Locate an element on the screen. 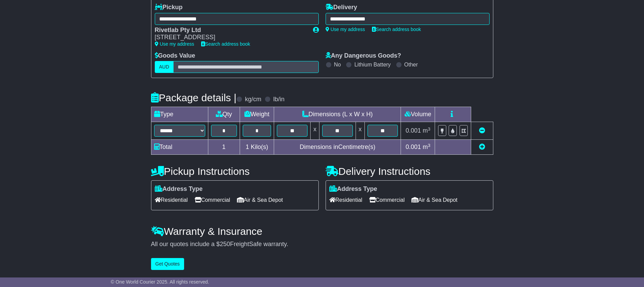  label: AUD is located at coordinates (165, 66).